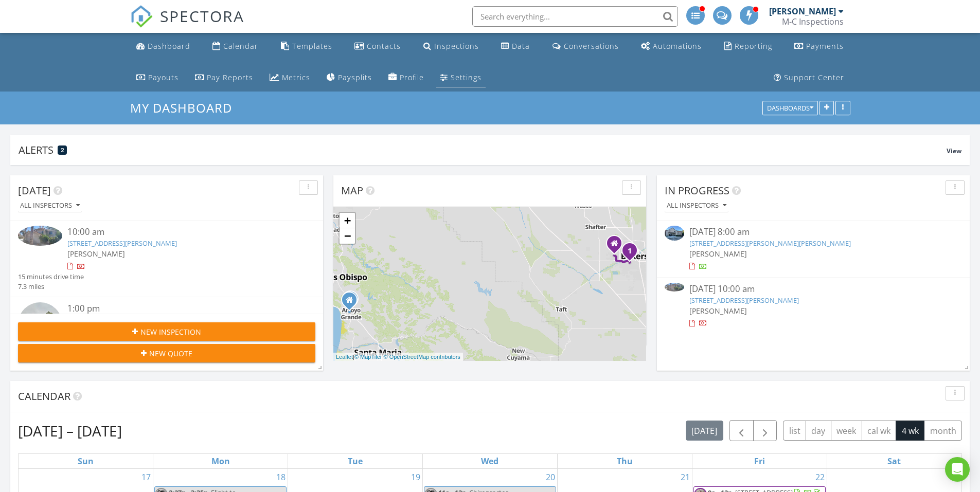 Image resolution: width=980 pixels, height=492 pixels. What do you see at coordinates (585, 46) in the screenshot?
I see `a: Conversations` at bounding box center [585, 46].